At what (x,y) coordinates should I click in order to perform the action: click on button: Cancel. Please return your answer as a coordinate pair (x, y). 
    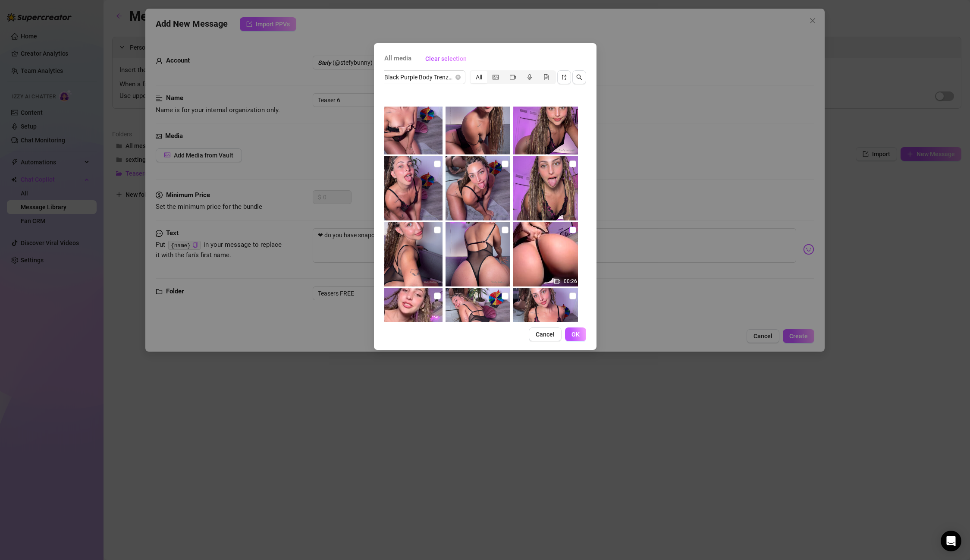
    Looking at the image, I should click on (546, 334).